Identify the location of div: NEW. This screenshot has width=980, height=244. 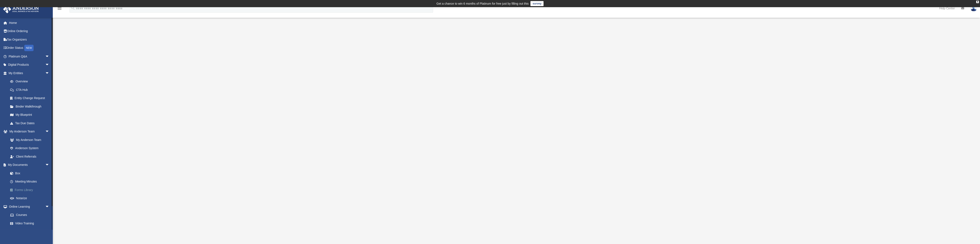
(29, 48).